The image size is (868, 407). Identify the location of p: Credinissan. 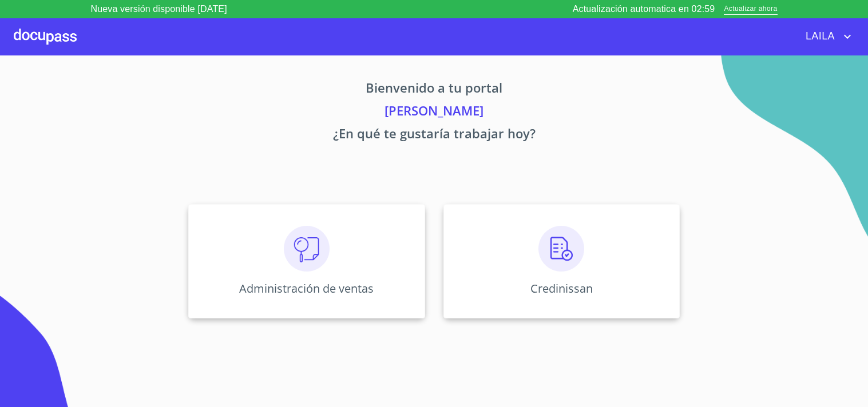
(562, 288).